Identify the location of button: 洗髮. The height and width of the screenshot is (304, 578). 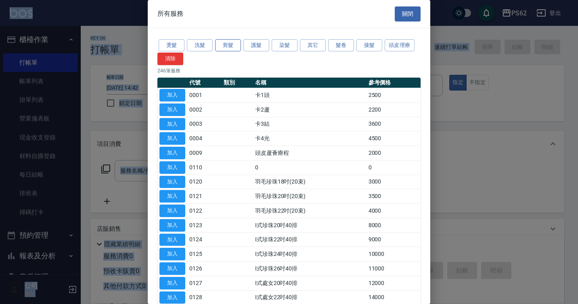
(200, 45).